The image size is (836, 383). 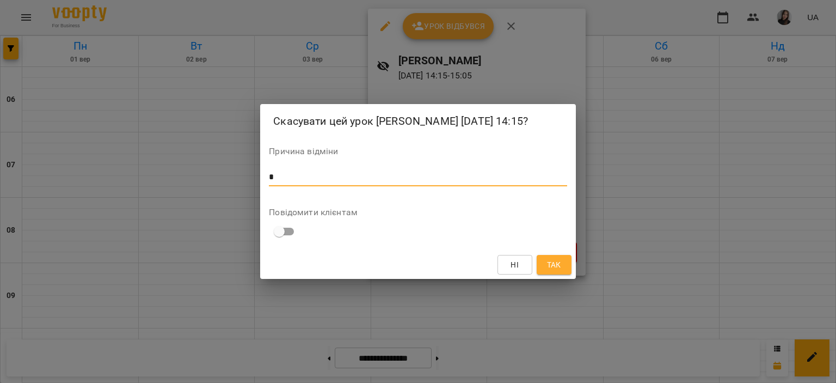 I want to click on label: Повідомити клієнтам, so click(x=418, y=212).